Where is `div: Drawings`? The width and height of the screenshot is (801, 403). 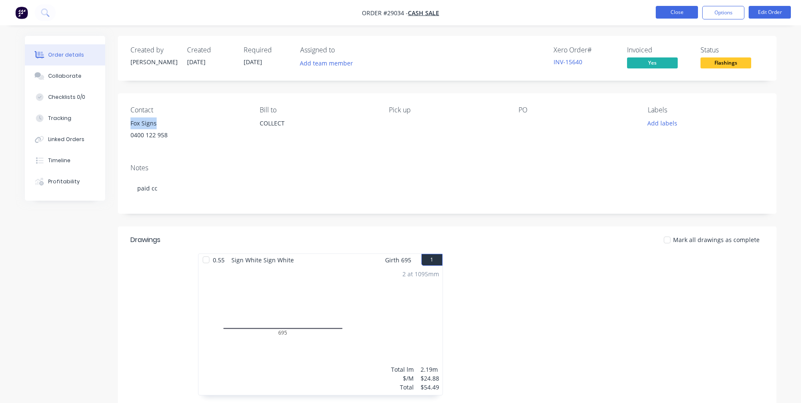
div: Drawings is located at coordinates (145, 240).